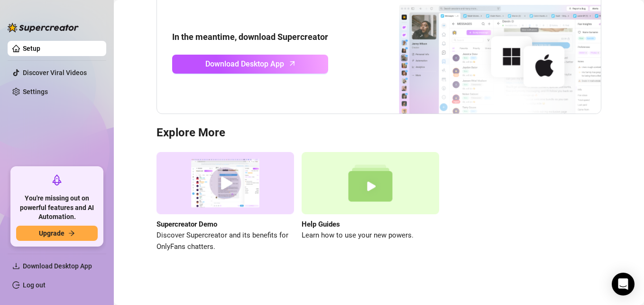  I want to click on img: supercreator demo, so click(225, 183).